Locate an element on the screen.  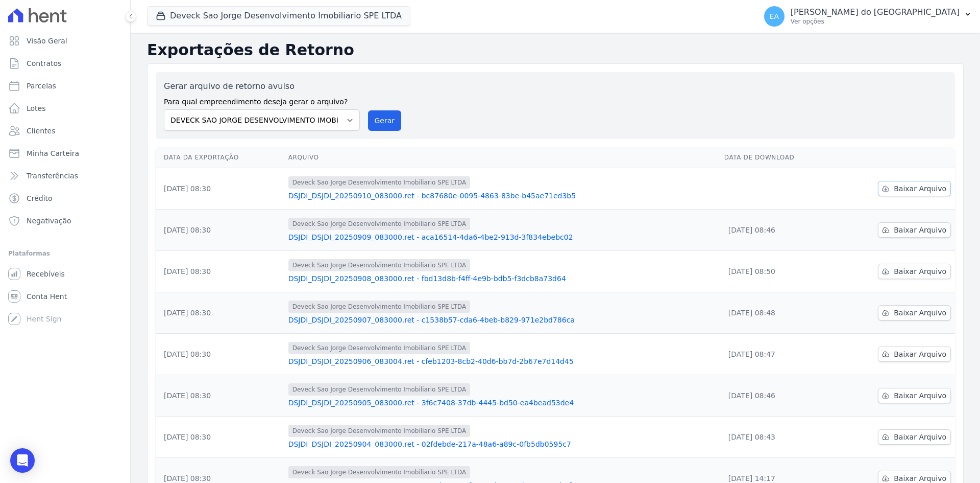
span: EA is located at coordinates (774, 16).